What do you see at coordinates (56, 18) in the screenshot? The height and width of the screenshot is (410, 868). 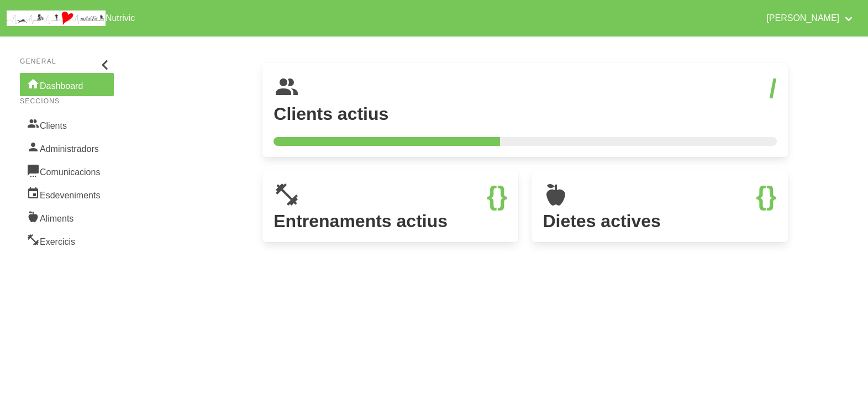 I see `img: company_logo` at bounding box center [56, 18].